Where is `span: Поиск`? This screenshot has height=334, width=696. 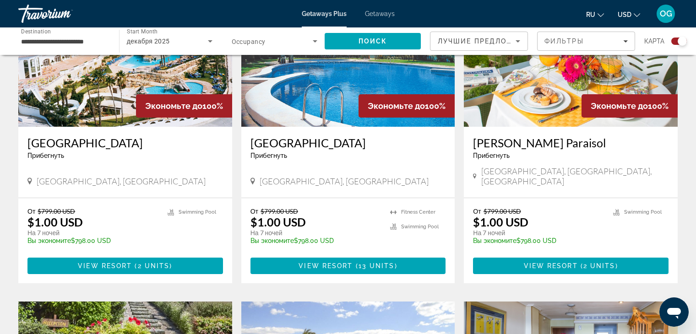
span: Поиск is located at coordinates (373, 41).